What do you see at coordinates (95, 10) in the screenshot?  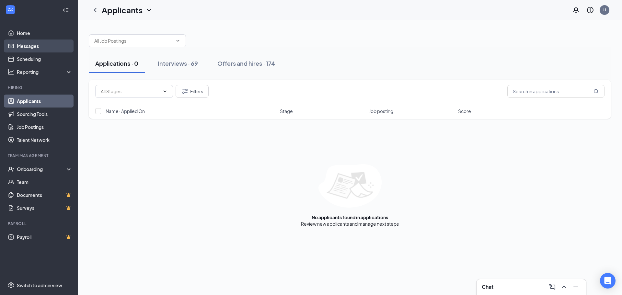 I see `a: ChevronLeft` at bounding box center [95, 10].